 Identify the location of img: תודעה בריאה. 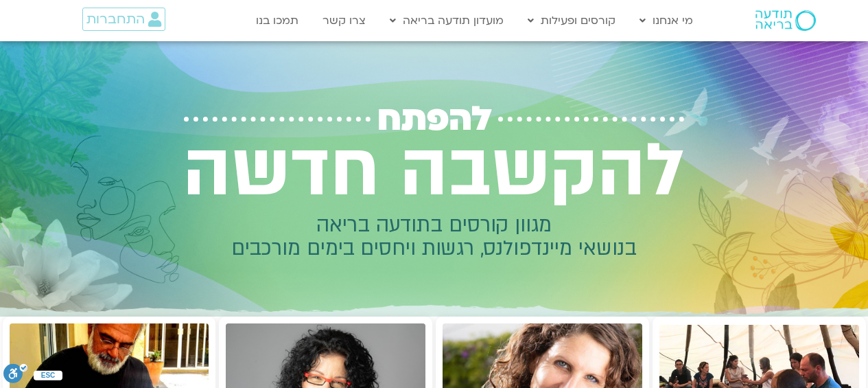
(786, 21).